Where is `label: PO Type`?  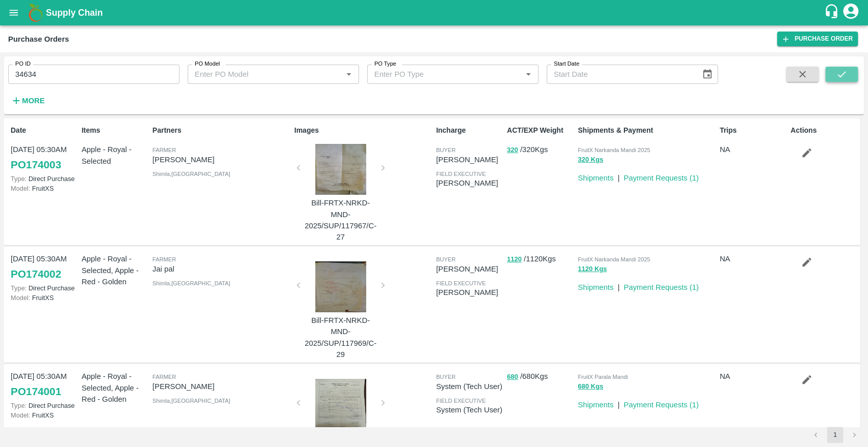
label: PO Type is located at coordinates (385, 64).